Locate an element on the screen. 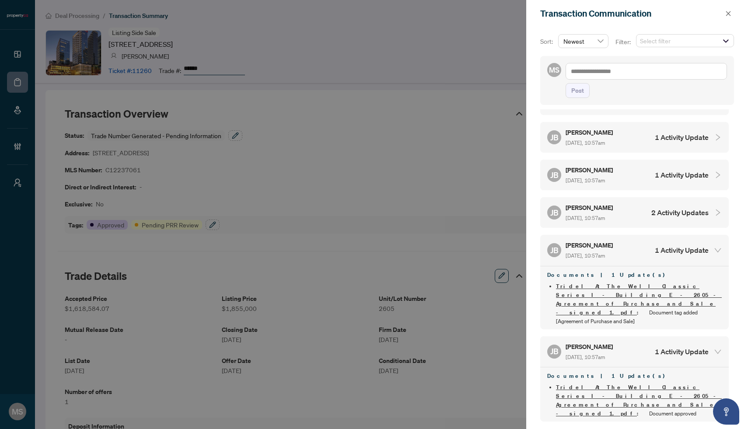 The height and width of the screenshot is (429, 748). li: Document approved is located at coordinates (638, 401).